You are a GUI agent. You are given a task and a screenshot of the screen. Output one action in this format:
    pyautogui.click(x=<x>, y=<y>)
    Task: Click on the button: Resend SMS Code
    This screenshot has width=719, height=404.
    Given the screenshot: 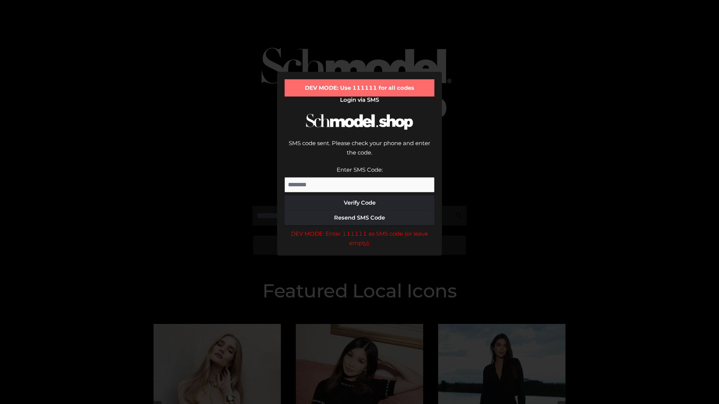 What is the action you would take?
    pyautogui.click(x=359, y=218)
    